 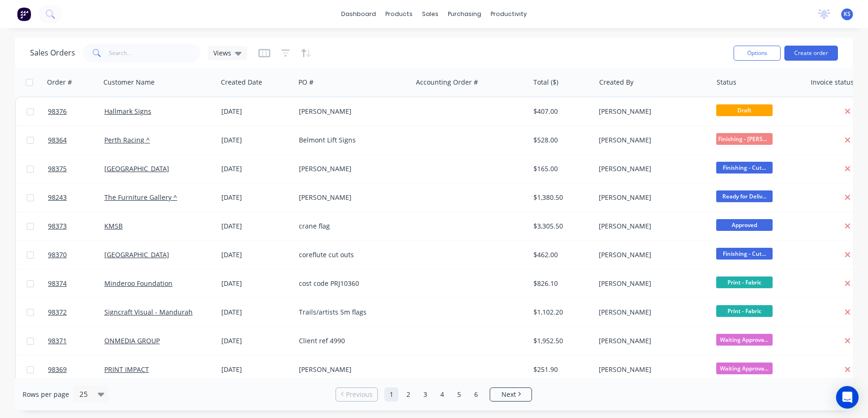 I want to click on div: productivity, so click(x=508, y=14).